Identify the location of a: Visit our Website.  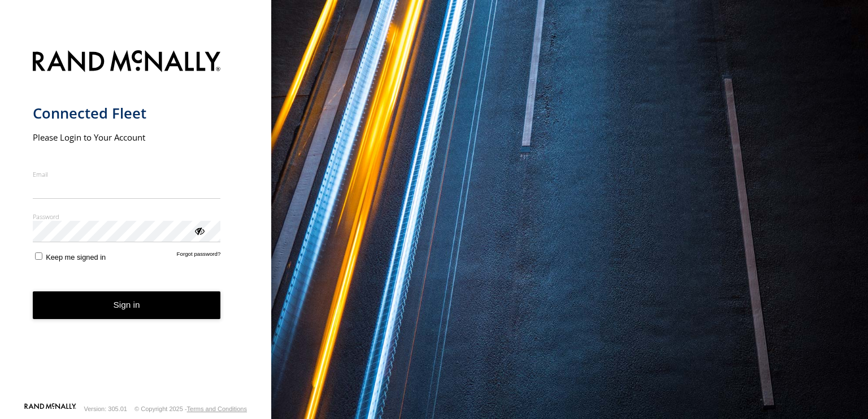
(50, 410).